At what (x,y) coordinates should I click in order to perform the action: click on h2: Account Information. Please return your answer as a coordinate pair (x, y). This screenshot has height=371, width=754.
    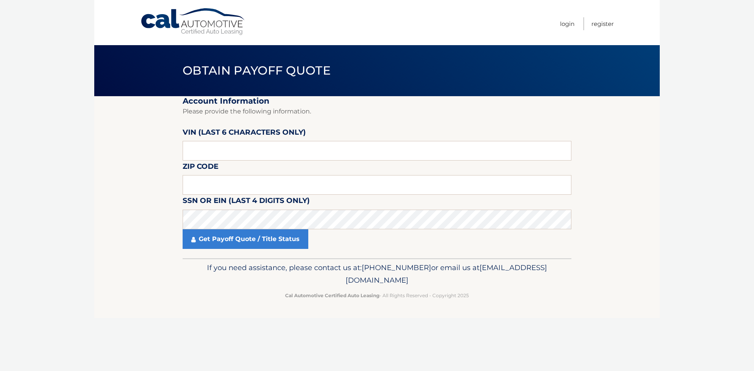
    Looking at the image, I should click on (377, 101).